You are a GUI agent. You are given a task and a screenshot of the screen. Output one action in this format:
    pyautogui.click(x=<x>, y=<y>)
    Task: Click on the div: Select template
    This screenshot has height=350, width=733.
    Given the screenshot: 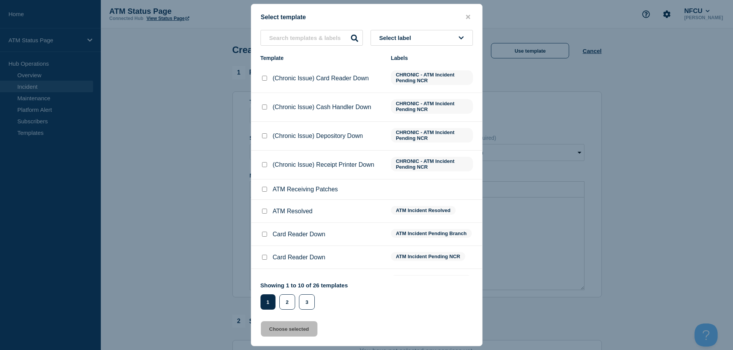 What is the action you would take?
    pyautogui.click(x=367, y=17)
    